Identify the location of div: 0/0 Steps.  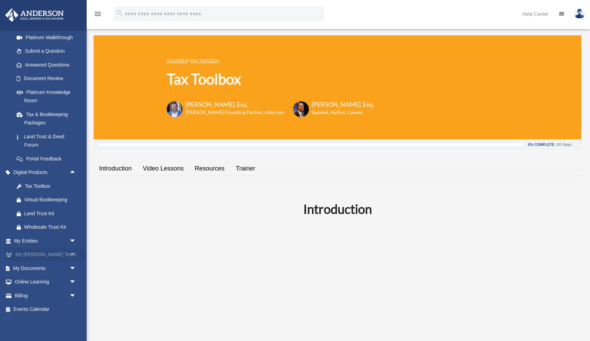
(564, 144).